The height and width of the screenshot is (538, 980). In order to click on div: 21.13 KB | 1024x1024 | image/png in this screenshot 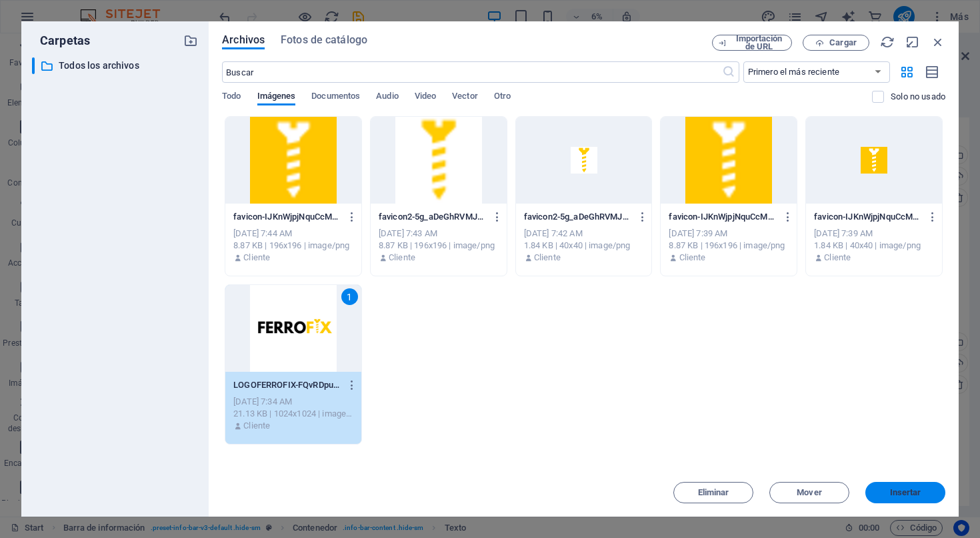, I will do `click(293, 414)`.